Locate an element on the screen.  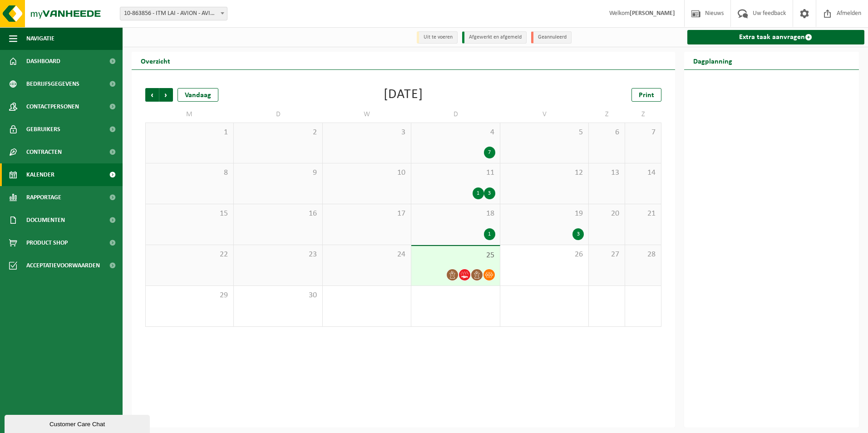
li: Uit te voeren is located at coordinates (437, 37).